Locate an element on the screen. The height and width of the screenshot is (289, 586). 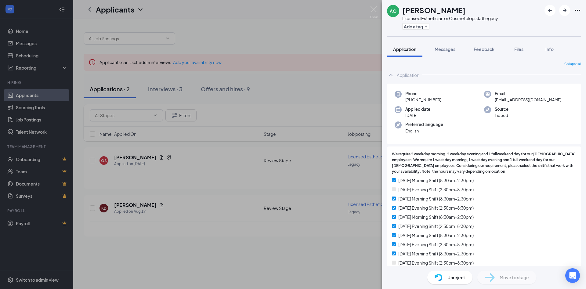
div: Open Intercom Messenger is located at coordinates (573, 276).